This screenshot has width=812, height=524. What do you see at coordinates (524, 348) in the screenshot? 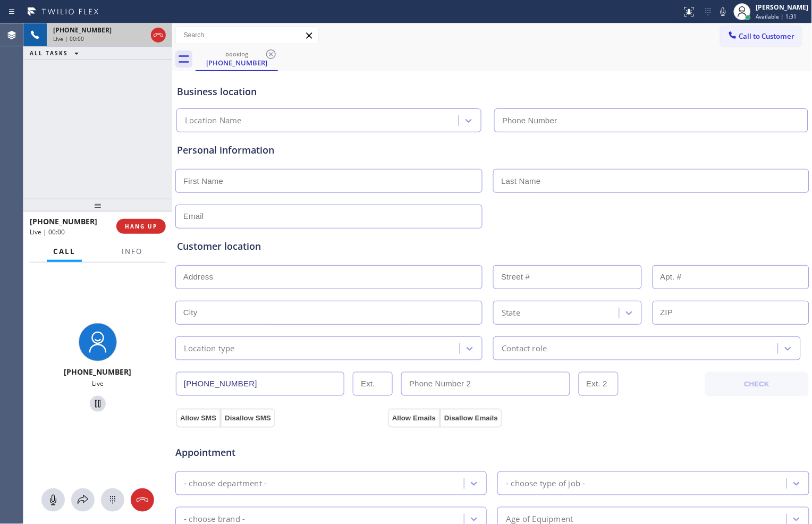
I see `div: Contact role` at bounding box center [524, 348].